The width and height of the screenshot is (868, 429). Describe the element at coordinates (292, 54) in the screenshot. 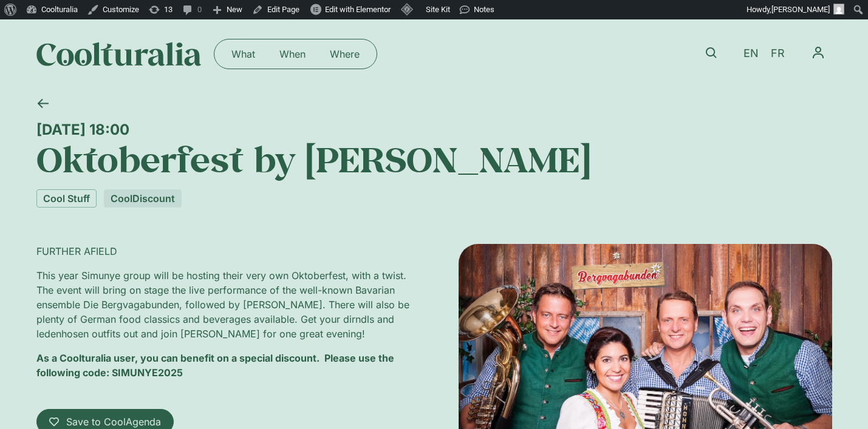

I see `a: When` at that location.